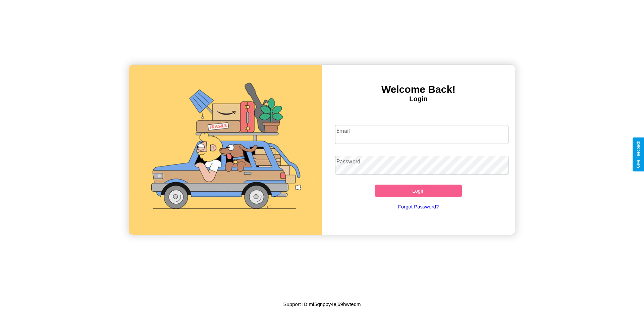  What do you see at coordinates (418, 206) in the screenshot?
I see `a: Forgot Password?` at bounding box center [418, 206].